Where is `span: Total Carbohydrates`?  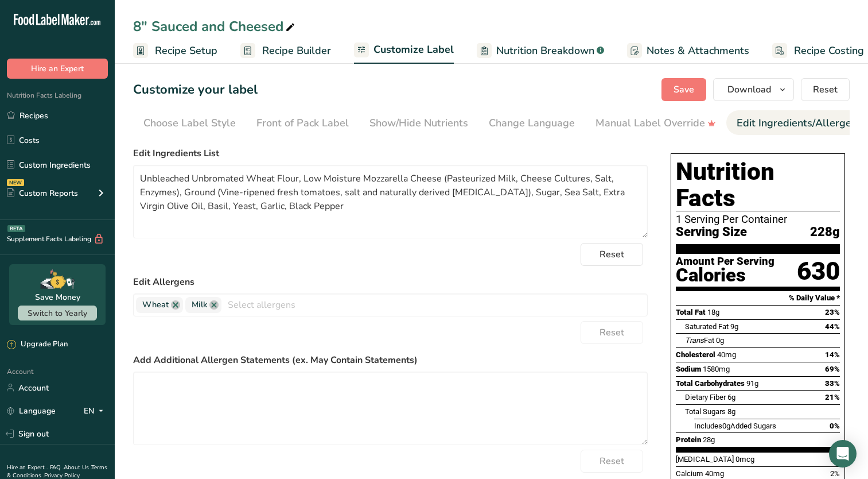 span: Total Carbohydrates is located at coordinates (711, 383).